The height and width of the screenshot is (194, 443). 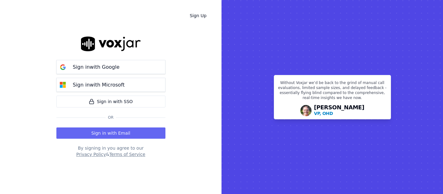 What do you see at coordinates (198, 16) in the screenshot?
I see `a: Sign Up` at bounding box center [198, 16].